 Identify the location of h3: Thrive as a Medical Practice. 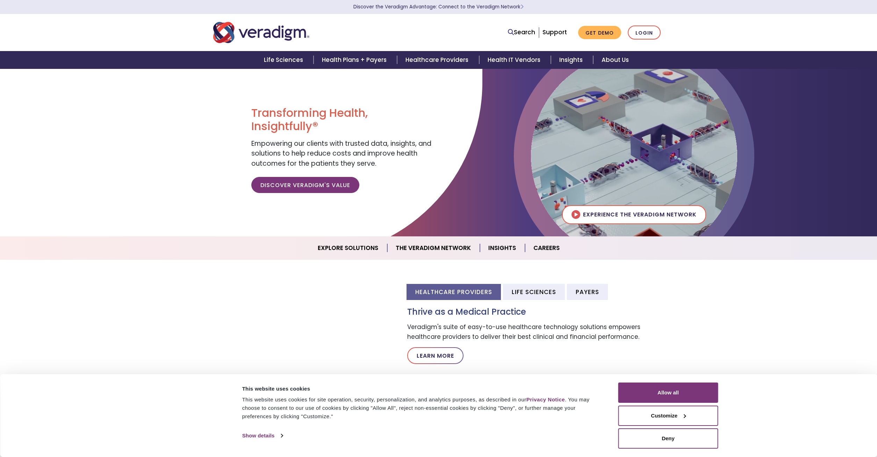
(536, 312).